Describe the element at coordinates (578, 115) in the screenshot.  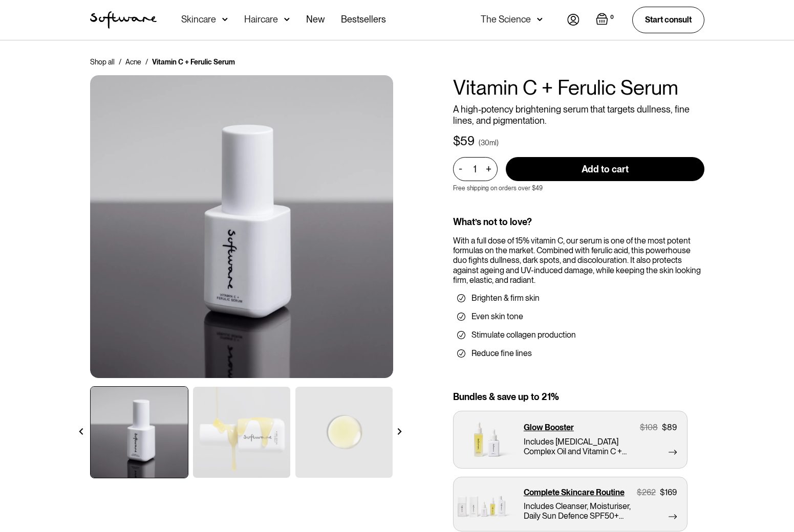
I see `p: A high-potency brightening serum that targets dullness, fine lines, and pigmentation.` at that location.